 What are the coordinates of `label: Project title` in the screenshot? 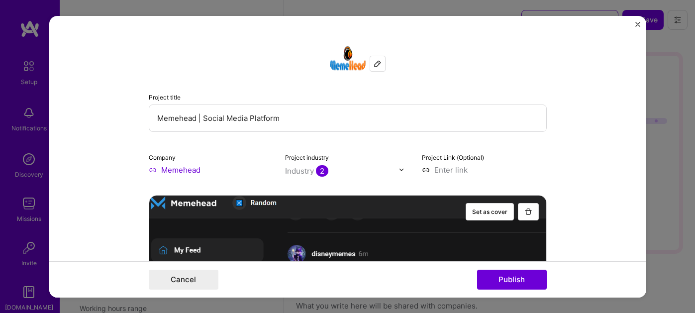 It's located at (165, 96).